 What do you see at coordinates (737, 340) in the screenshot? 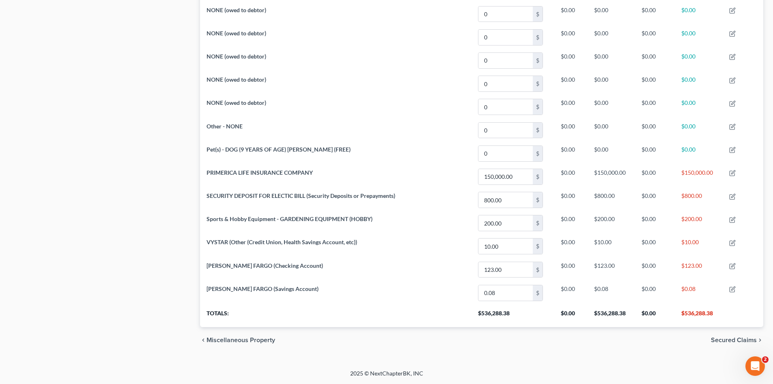
I see `button: Secured Claims chevron_right` at bounding box center [737, 340].